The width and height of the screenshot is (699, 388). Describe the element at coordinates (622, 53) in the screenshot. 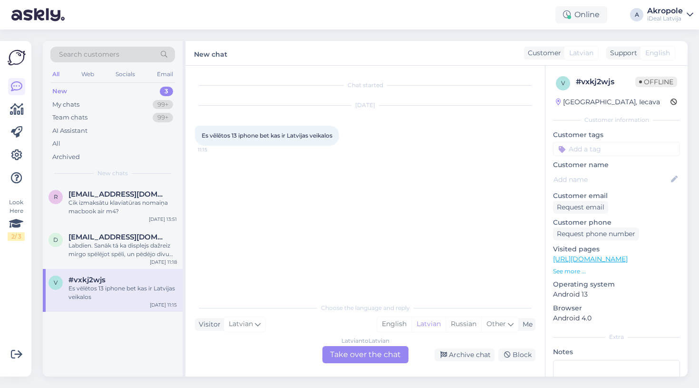

I see `div: Support` at that location.